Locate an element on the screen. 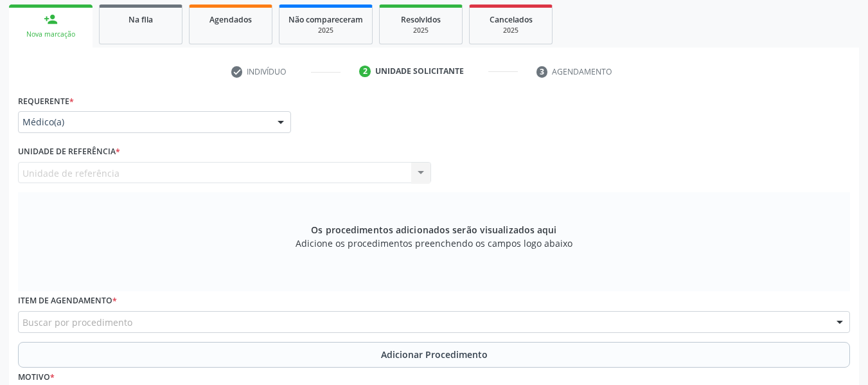 The width and height of the screenshot is (868, 385). div: 2 is located at coordinates (365, 71).